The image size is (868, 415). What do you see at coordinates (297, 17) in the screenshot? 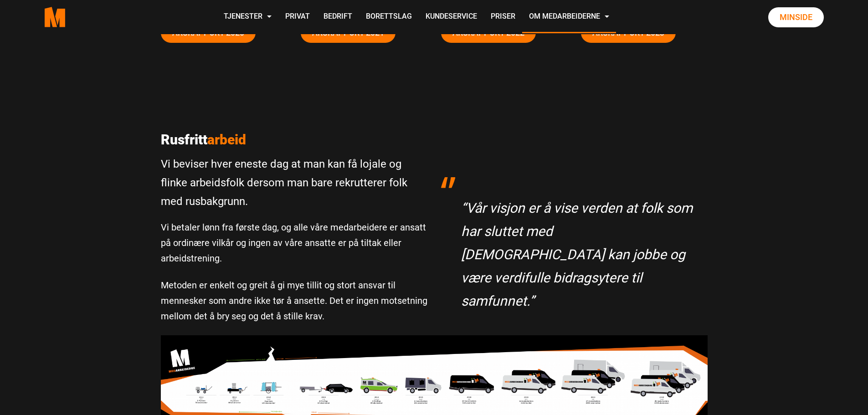
I see `a: Privat` at bounding box center [297, 17].